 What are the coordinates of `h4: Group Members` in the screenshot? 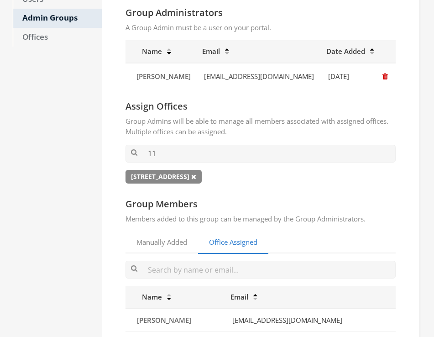 It's located at (261, 204).